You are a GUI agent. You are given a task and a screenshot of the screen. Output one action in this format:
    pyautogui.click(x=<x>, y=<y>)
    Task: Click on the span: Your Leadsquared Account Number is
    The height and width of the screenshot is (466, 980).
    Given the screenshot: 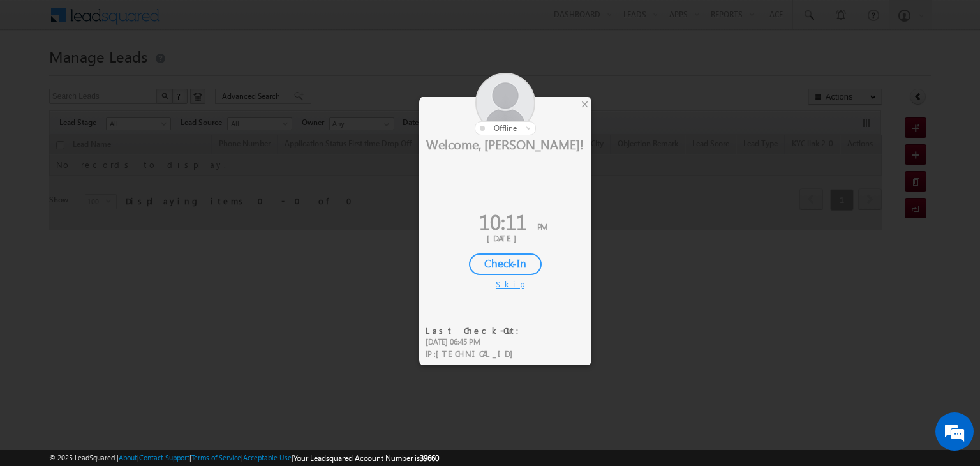 What is the action you would take?
    pyautogui.click(x=367, y=458)
    